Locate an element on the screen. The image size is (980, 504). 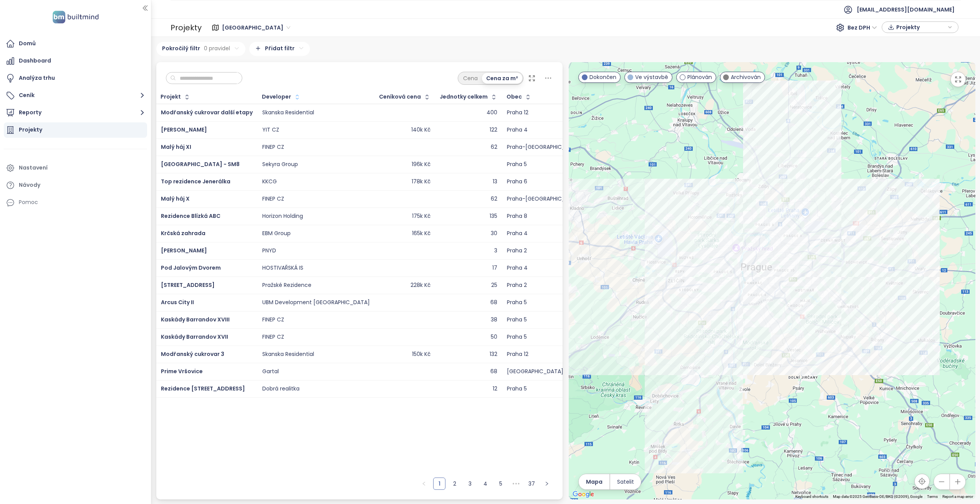
span: right is located at coordinates (547, 484).